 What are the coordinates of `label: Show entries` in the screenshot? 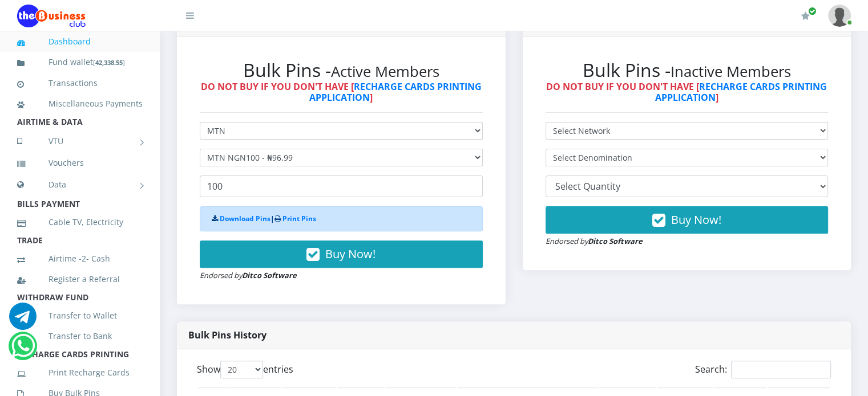 It's located at (245, 369).